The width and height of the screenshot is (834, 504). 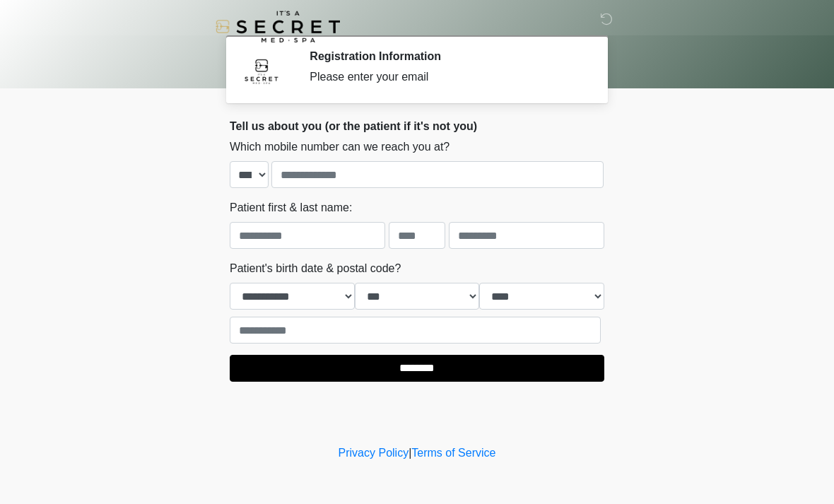 What do you see at coordinates (445, 56) in the screenshot?
I see `h2: Registration Information` at bounding box center [445, 56].